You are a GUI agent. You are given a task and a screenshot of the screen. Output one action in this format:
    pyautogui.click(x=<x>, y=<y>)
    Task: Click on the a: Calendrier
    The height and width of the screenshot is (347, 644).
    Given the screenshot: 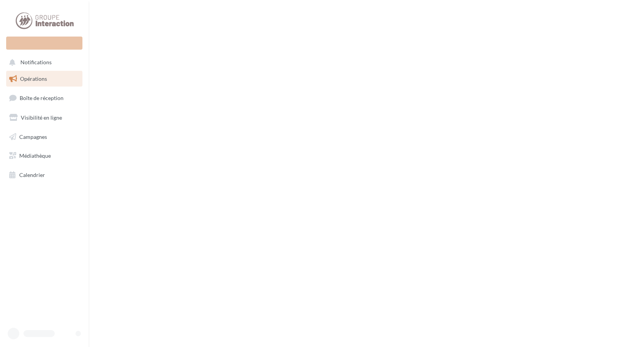 What is the action you would take?
    pyautogui.click(x=44, y=175)
    